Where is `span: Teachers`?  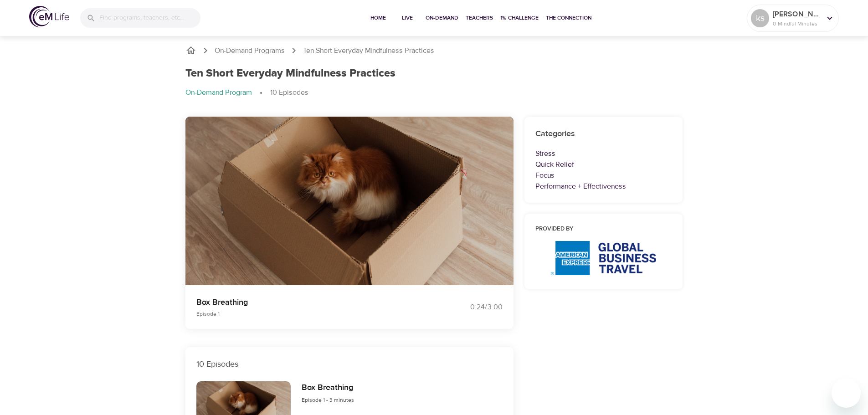
span: Teachers is located at coordinates (479, 18).